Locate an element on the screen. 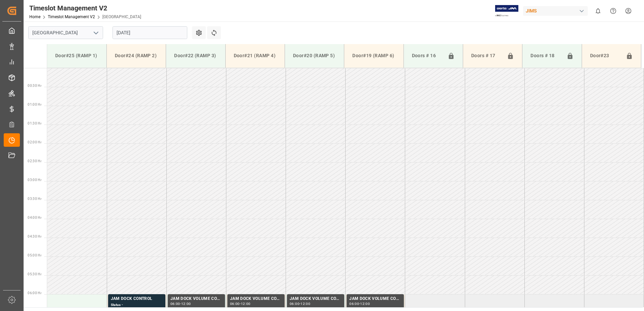  span: 05:30 Hr is located at coordinates (34, 274).